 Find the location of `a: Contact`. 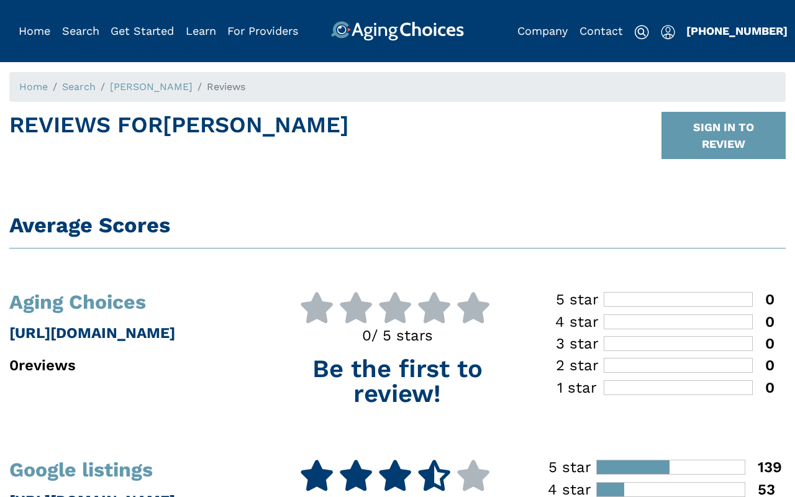

a: Contact is located at coordinates (601, 30).